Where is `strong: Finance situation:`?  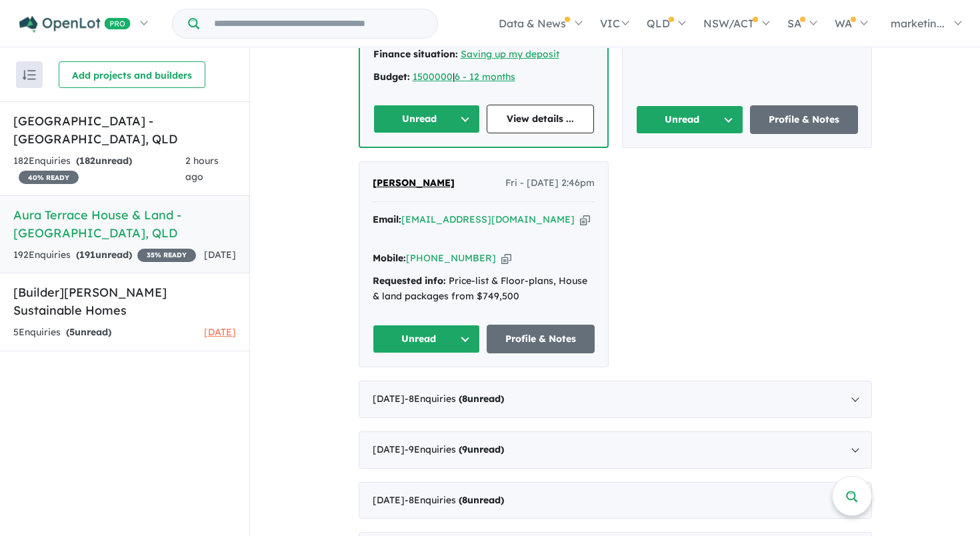
strong: Finance situation: is located at coordinates (415, 54).